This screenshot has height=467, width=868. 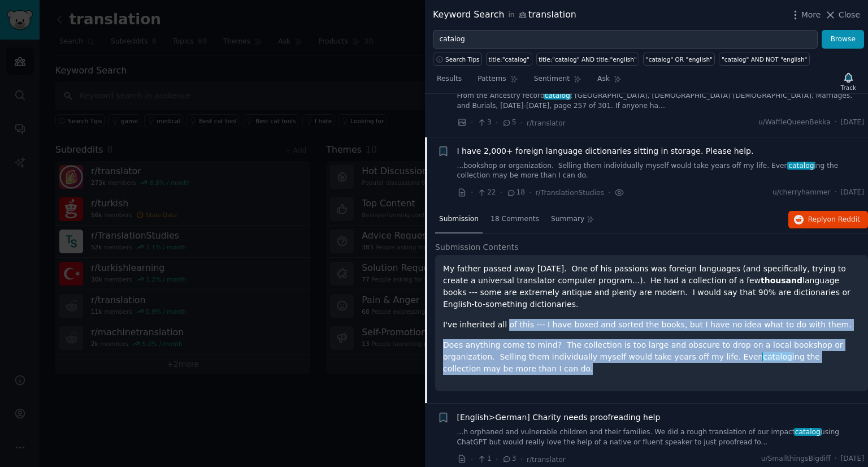 I want to click on span: Ask, so click(x=603, y=79).